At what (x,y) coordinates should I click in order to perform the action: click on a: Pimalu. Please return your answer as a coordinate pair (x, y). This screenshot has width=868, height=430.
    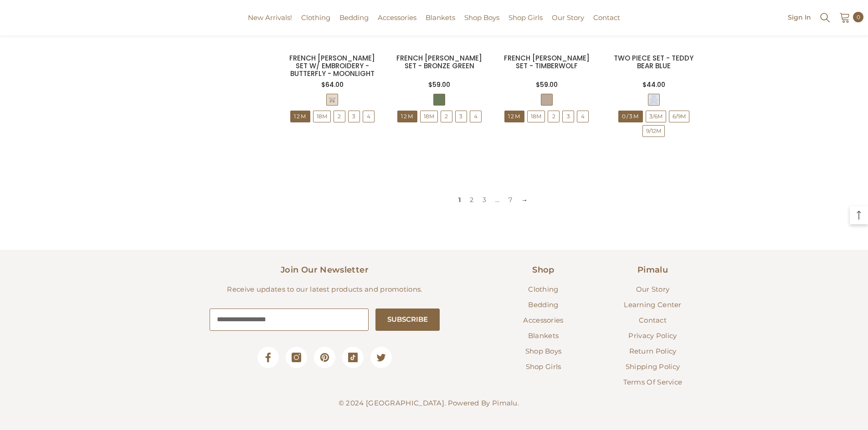
    Looking at the image, I should click on (19, 17).